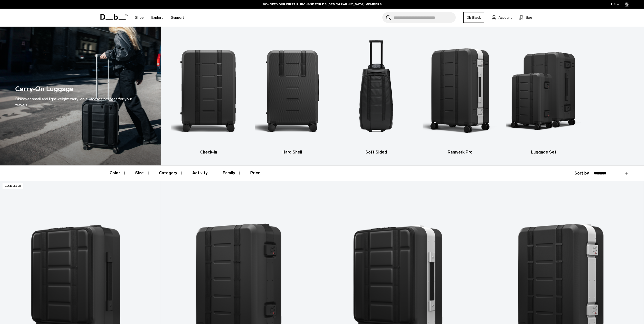 The width and height of the screenshot is (644, 324). What do you see at coordinates (293, 153) in the screenshot?
I see `h3: Hard Shell` at bounding box center [293, 153].